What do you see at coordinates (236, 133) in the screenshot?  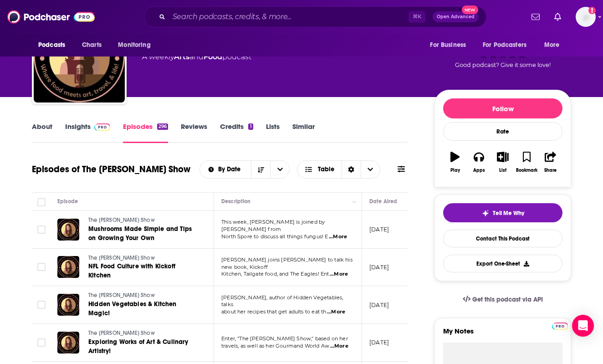 I see `a: Credits1` at bounding box center [236, 133].